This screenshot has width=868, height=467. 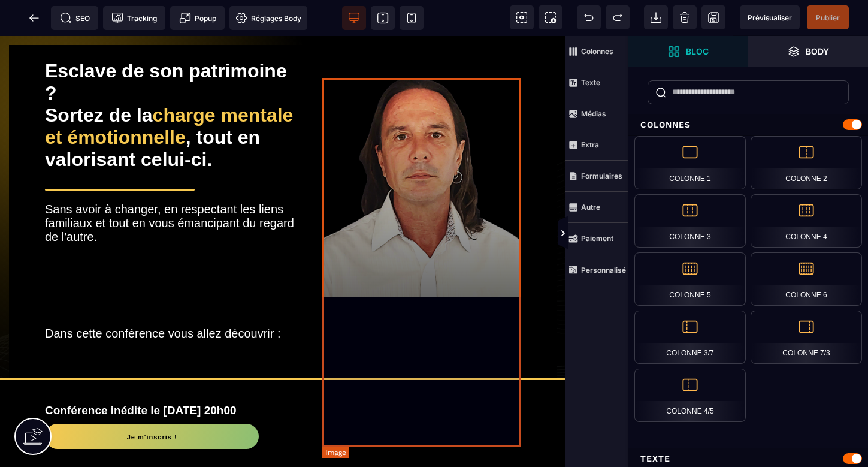 I want to click on span: Personnalisé, so click(x=597, y=270).